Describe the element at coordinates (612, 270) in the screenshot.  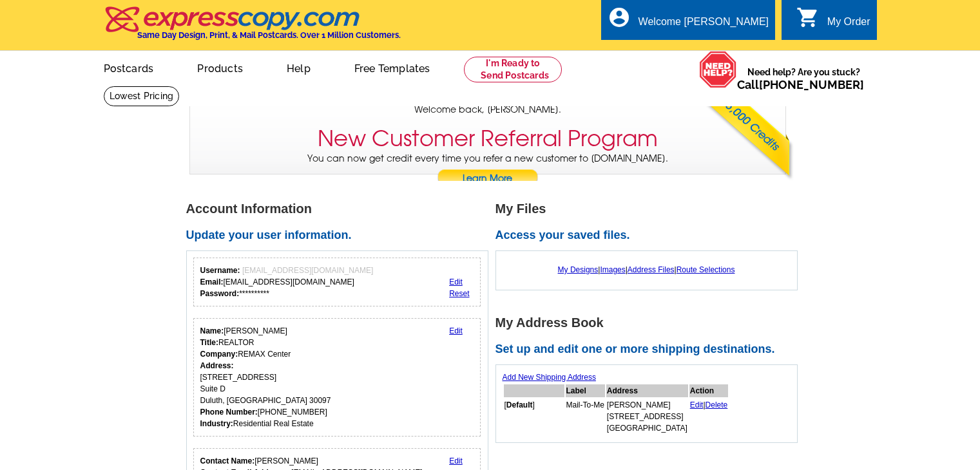
I see `a: Images` at that location.